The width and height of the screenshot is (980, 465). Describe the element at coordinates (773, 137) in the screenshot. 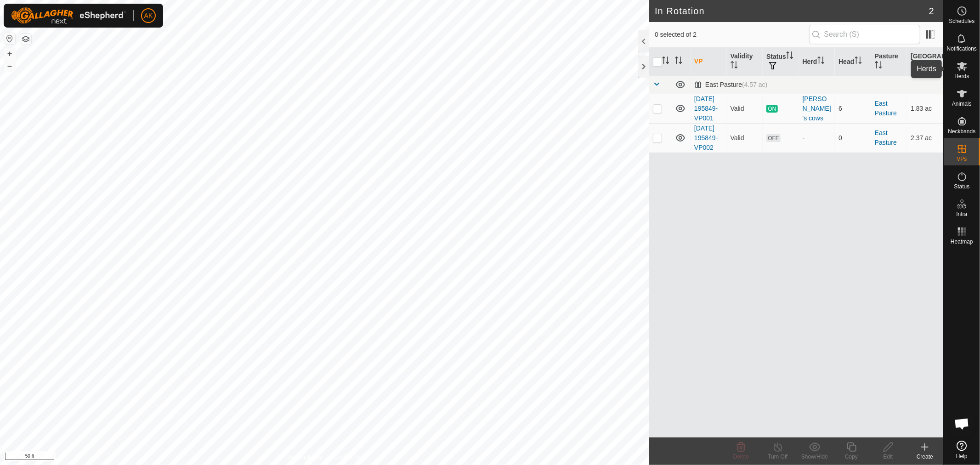

I see `span: OFF` at that location.